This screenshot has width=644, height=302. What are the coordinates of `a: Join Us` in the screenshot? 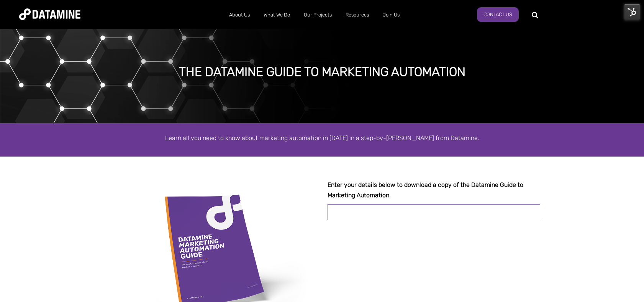 It's located at (391, 15).